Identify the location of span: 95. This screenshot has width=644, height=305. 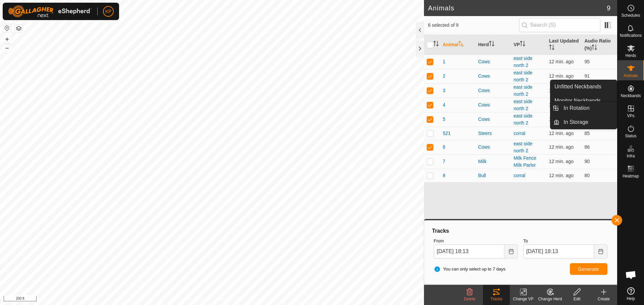
(587, 62).